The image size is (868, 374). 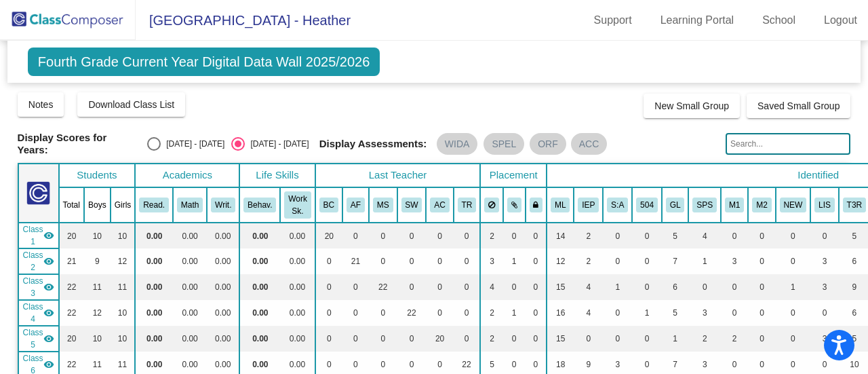 I want to click on span: Class 3, so click(x=33, y=287).